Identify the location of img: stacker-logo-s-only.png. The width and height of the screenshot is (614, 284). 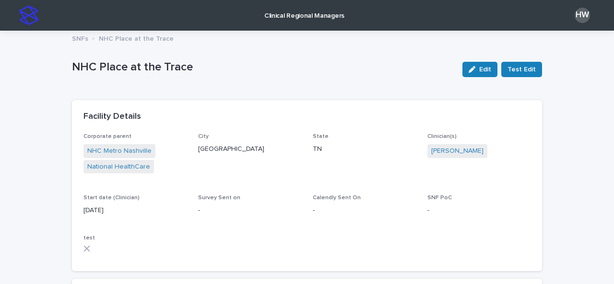
(29, 15).